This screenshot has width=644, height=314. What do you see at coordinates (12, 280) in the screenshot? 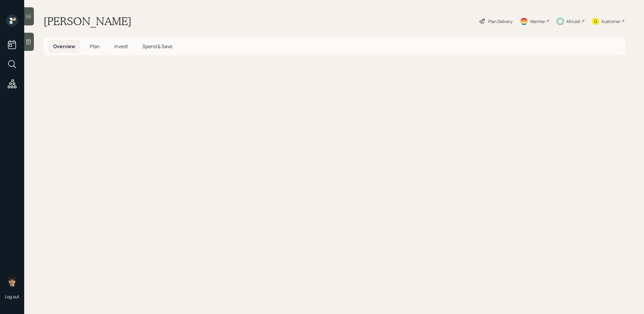
I see `img: treva-nostdahl-headshot.png` at bounding box center [12, 280].